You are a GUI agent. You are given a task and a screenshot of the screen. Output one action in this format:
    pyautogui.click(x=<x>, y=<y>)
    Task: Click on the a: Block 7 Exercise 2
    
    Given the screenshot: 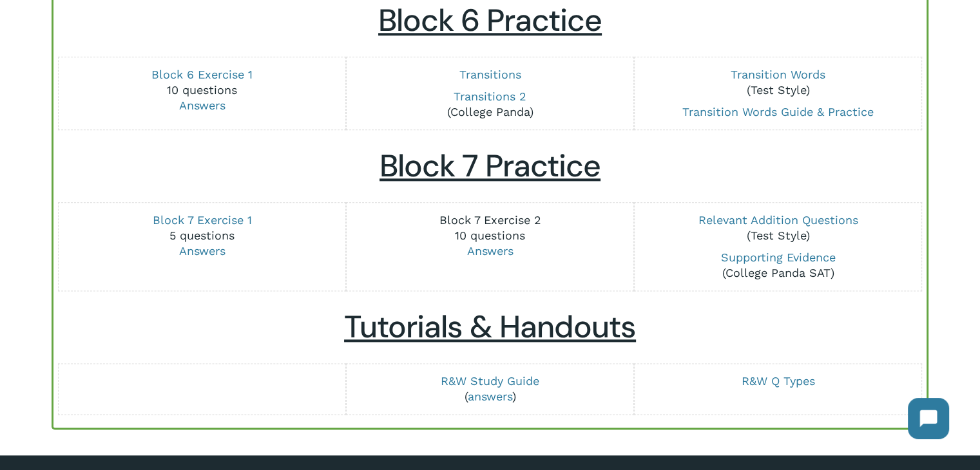 What is the action you would take?
    pyautogui.click(x=490, y=219)
    